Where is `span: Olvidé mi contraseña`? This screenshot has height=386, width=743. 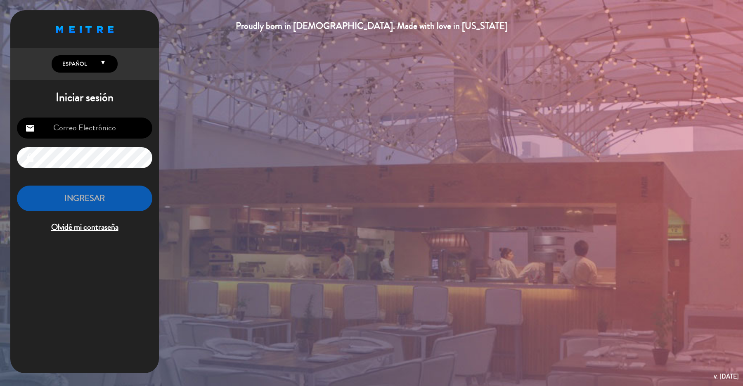
span: Olvidé mi contraseña is located at coordinates (85, 227).